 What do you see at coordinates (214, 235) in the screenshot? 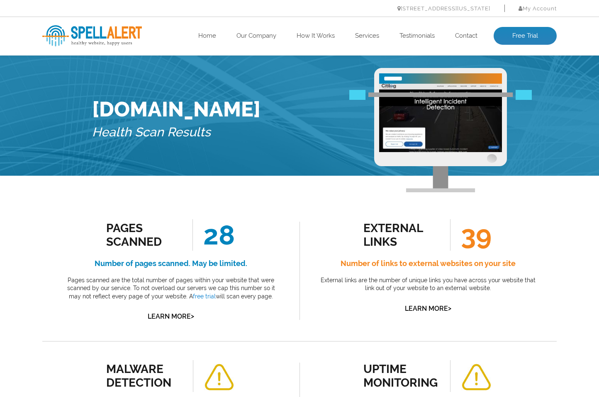
I see `span: 28` at bounding box center [214, 235].